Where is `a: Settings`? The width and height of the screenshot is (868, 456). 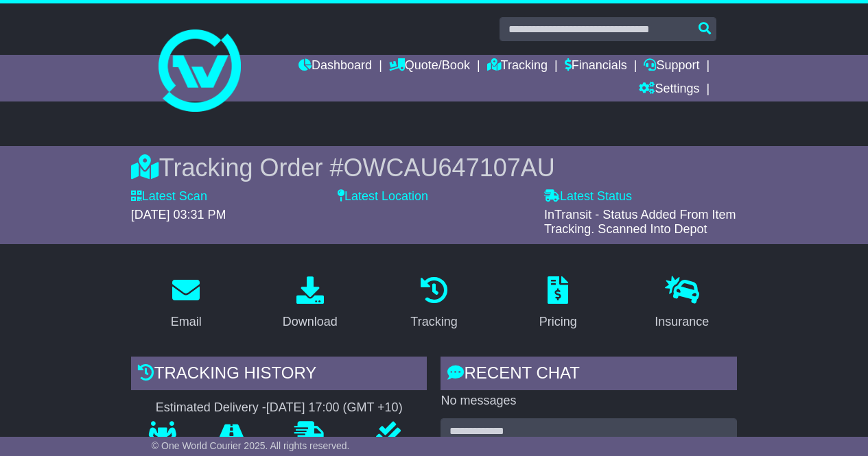
a: Settings is located at coordinates (669, 90).